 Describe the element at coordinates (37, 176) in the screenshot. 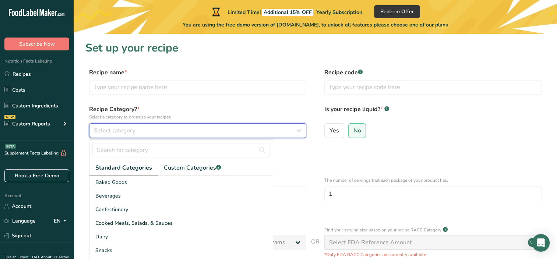

I see `a: Book a Free Demo` at that location.